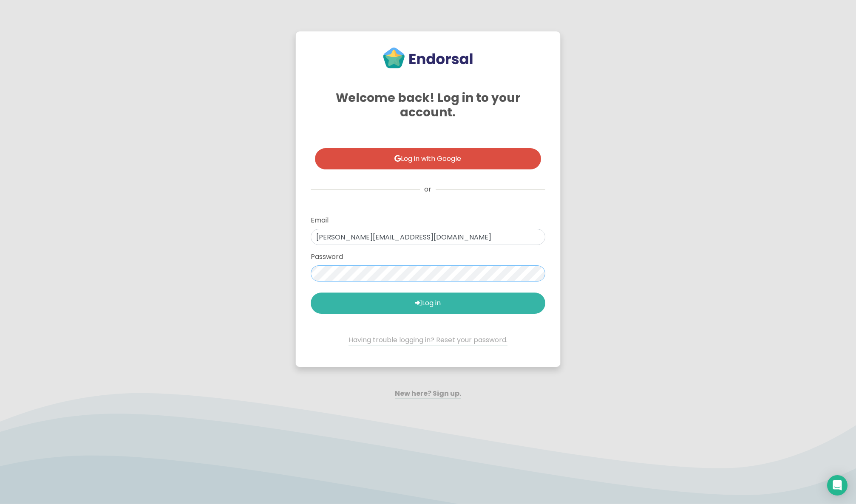 Image resolution: width=856 pixels, height=504 pixels. Describe the element at coordinates (427, 190) in the screenshot. I see `div: or` at that location.